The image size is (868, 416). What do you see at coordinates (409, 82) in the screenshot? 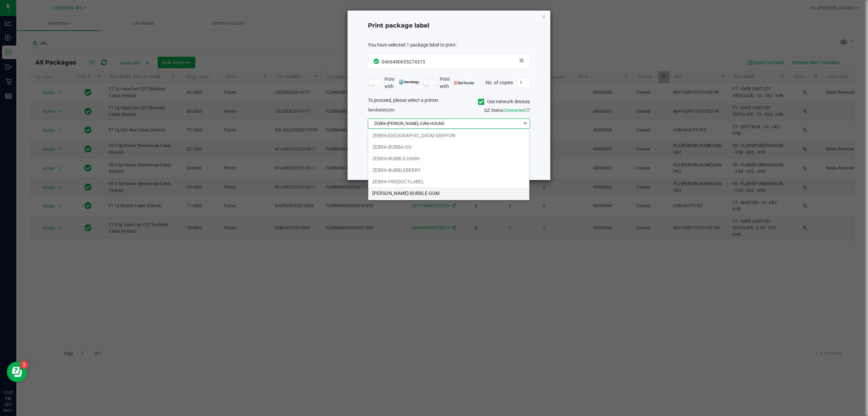
I see `img: mark_magic_cybra.png` at bounding box center [409, 82].